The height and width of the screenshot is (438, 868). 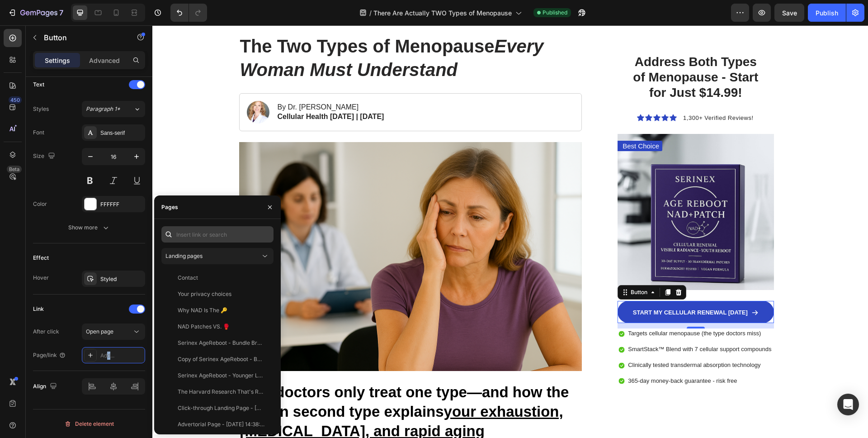 What do you see at coordinates (566, 92) in the screenshot?
I see `span: 1,300+ Verified Reviews!` at bounding box center [566, 92].